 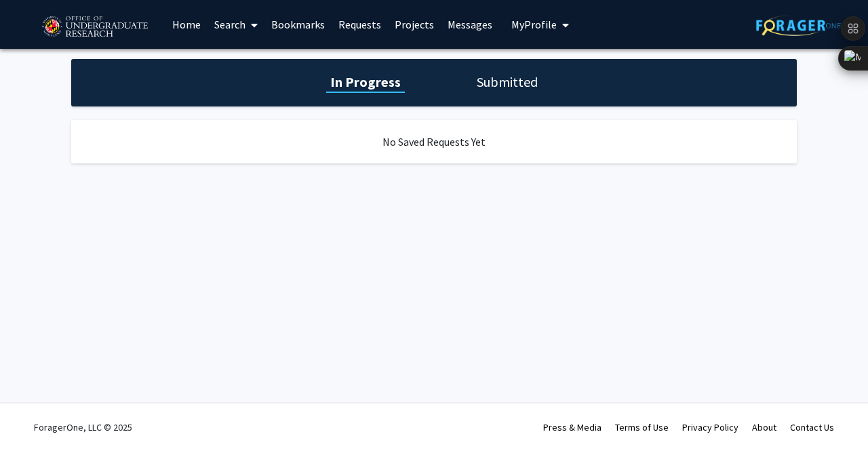 I want to click on a: Privacy Policy, so click(x=709, y=427).